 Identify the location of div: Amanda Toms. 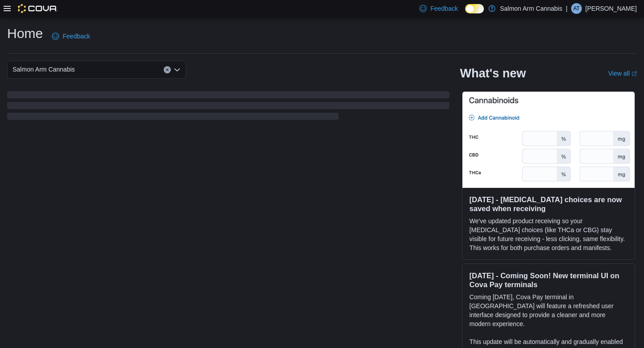
(577, 9).